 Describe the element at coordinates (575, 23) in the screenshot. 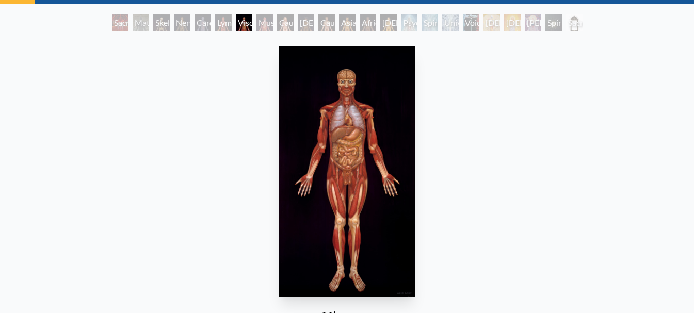

I see `div: Sacred Mirrors Frame` at that location.